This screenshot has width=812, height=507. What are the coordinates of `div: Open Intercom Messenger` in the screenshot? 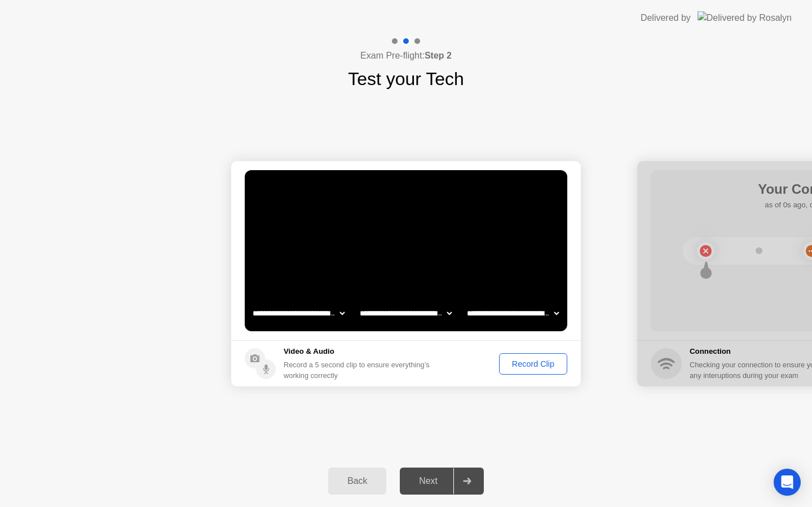 It's located at (787, 482).